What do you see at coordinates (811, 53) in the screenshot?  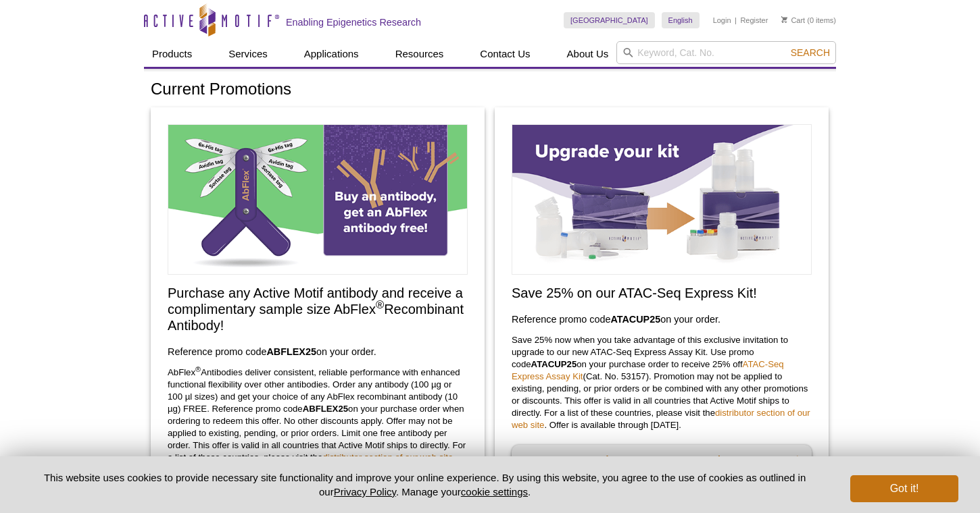 I see `button: Search` at bounding box center [811, 53].